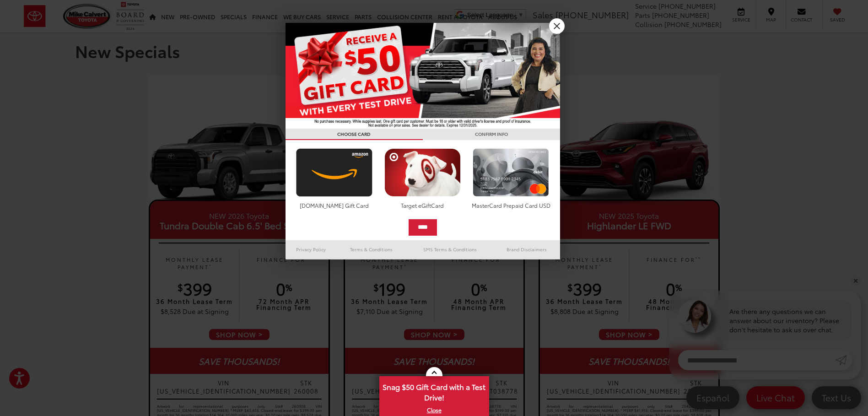 Image resolution: width=868 pixels, height=416 pixels. Describe the element at coordinates (423, 75) in the screenshot. I see `img: 55838_top_625864.jpg` at that location.